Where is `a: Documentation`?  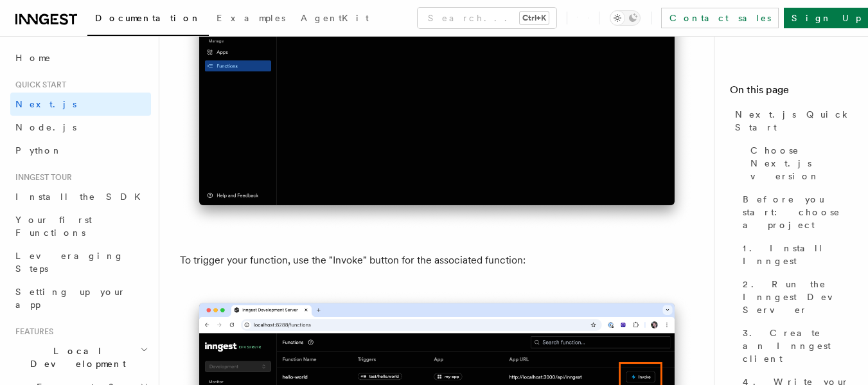 a: Documentation is located at coordinates (148, 20).